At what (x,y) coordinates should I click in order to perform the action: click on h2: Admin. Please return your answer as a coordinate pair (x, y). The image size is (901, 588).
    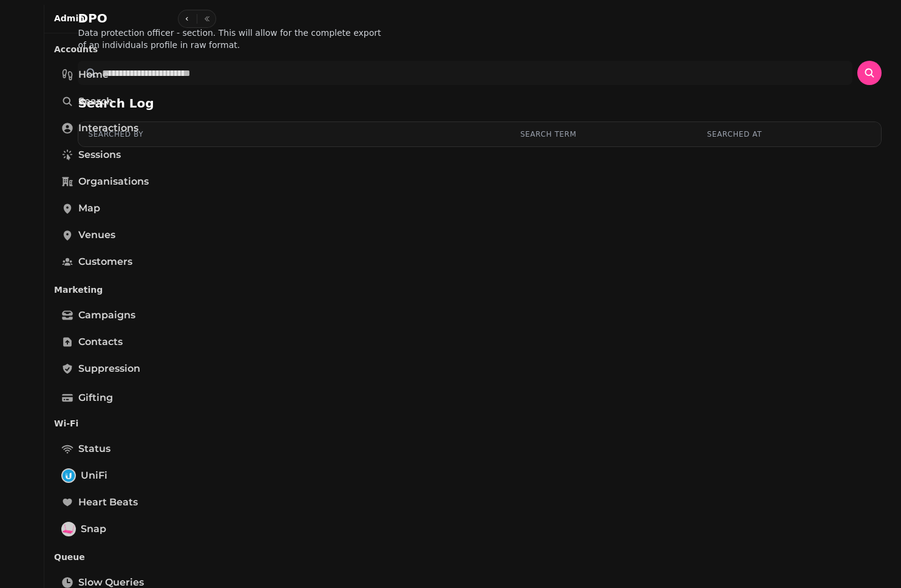
    Looking at the image, I should click on (69, 19).